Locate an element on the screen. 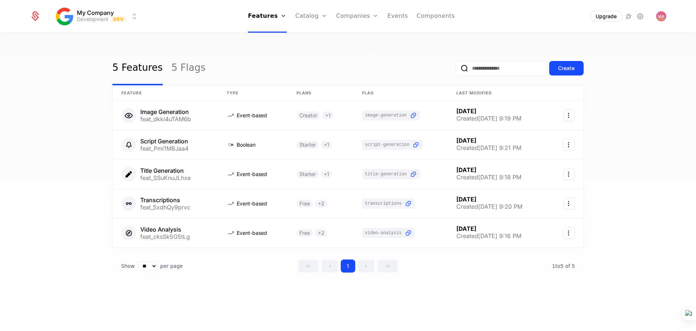  img: Mudar Alkasem is located at coordinates (661, 16).